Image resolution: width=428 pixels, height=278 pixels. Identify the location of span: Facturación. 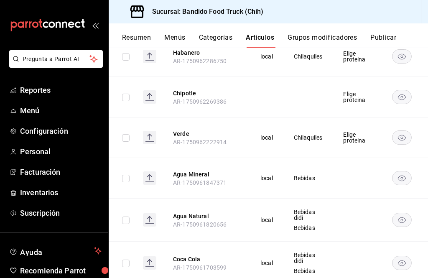
(61, 172).